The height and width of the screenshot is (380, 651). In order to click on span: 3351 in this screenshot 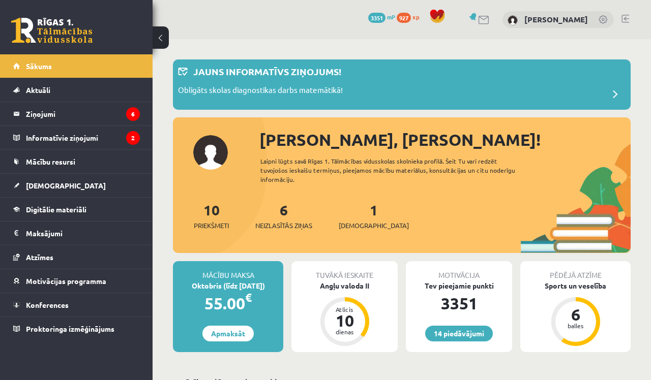, I will do `click(377, 18)`.